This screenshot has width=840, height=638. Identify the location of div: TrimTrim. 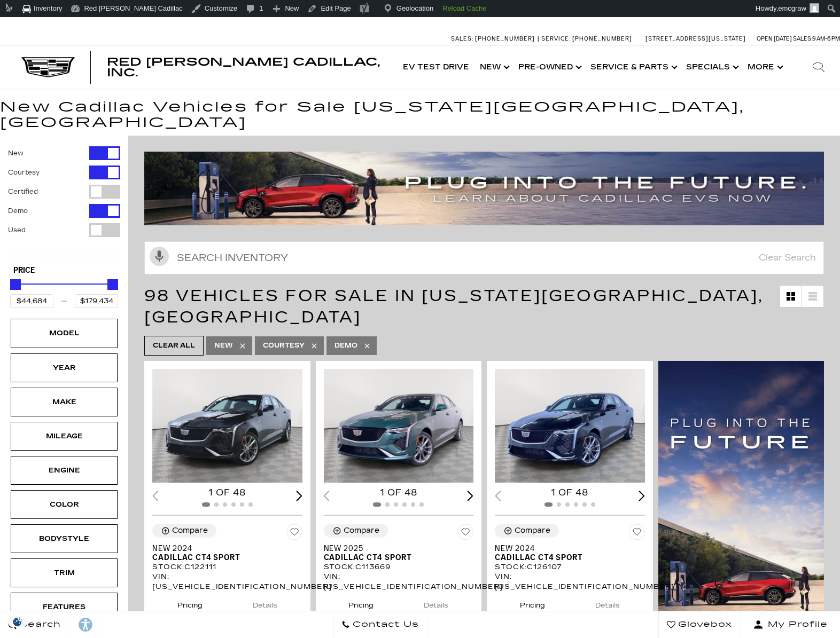
(64, 573).